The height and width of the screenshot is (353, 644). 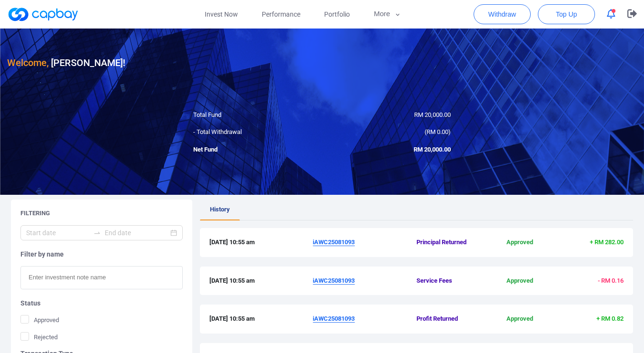 What do you see at coordinates (254, 132) in the screenshot?
I see `div: - Total Withdrawal` at bounding box center [254, 132].